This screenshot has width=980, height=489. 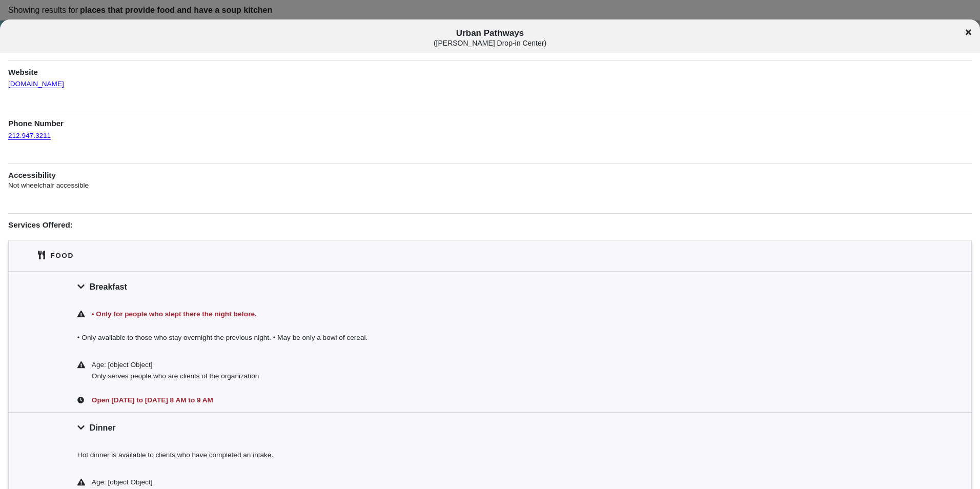 What do you see at coordinates (490, 172) in the screenshot?
I see `h1: Accessibility` at bounding box center [490, 172].